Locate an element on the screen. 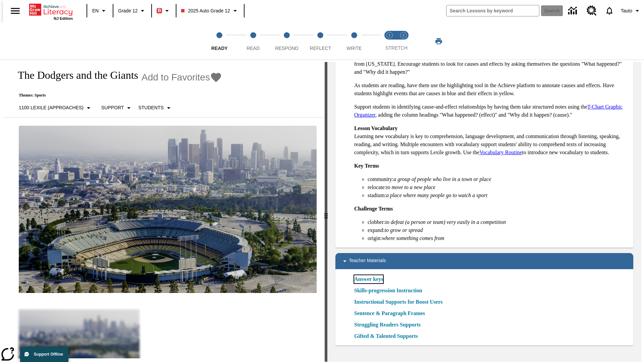 The image size is (644, 362). li: stadium: is located at coordinates (498, 195).